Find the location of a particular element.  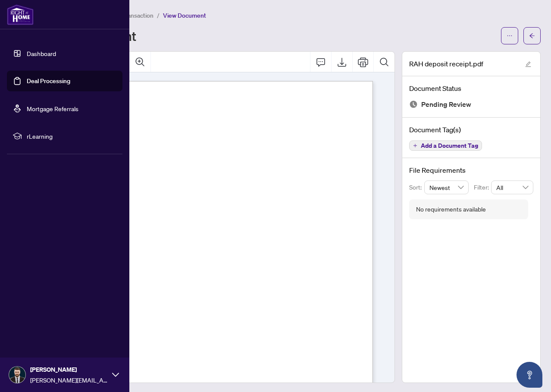

img: logo is located at coordinates (20, 15).